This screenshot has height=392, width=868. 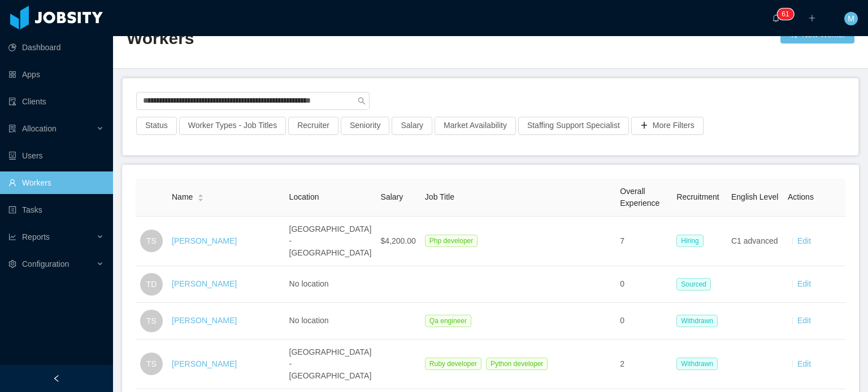 I want to click on td: 7, so click(x=643, y=242).